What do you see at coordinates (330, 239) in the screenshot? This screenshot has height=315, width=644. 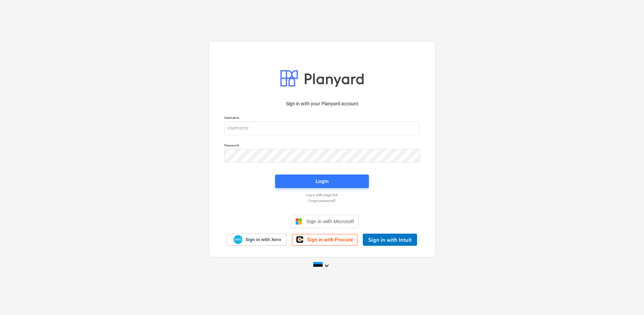 I see `span: Sign in with Procore` at bounding box center [330, 239].